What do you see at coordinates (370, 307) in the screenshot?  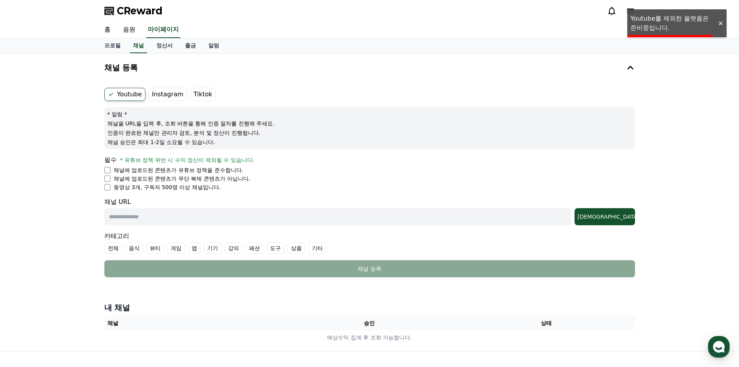 I see `h4: 내 채널` at bounding box center [370, 307].